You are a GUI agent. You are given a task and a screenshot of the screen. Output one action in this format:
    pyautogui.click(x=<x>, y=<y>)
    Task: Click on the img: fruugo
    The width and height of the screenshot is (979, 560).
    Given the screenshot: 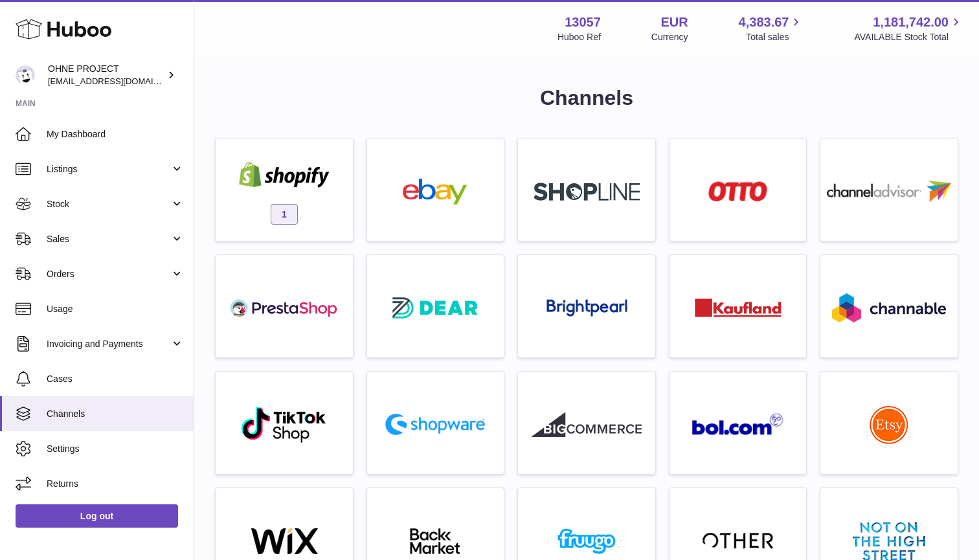 What is the action you would take?
    pyautogui.click(x=587, y=541)
    